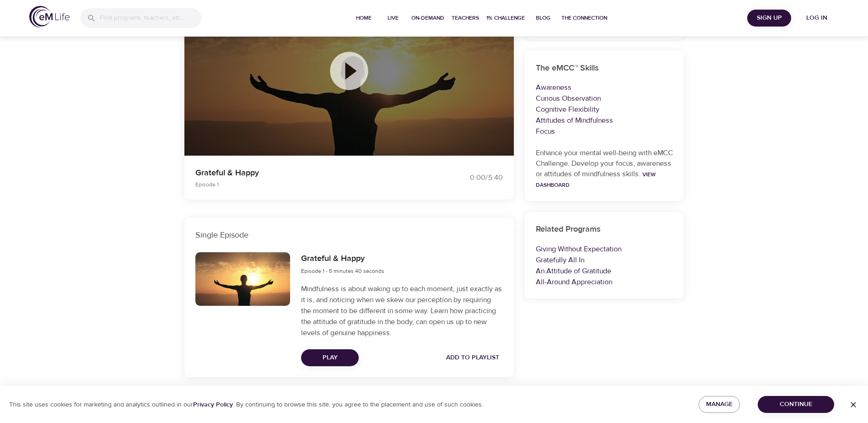 The width and height of the screenshot is (868, 423). What do you see at coordinates (796, 404) in the screenshot?
I see `span: Continue` at bounding box center [796, 404].